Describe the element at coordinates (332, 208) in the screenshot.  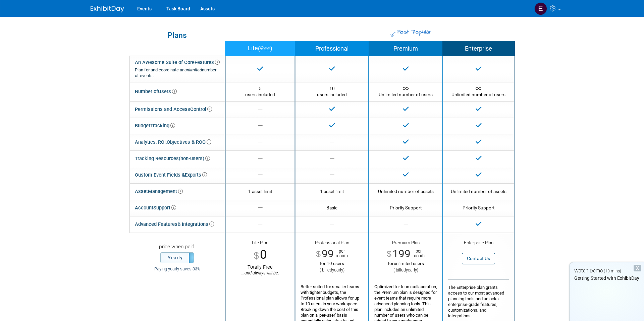
I see `div: Basic` at that location.